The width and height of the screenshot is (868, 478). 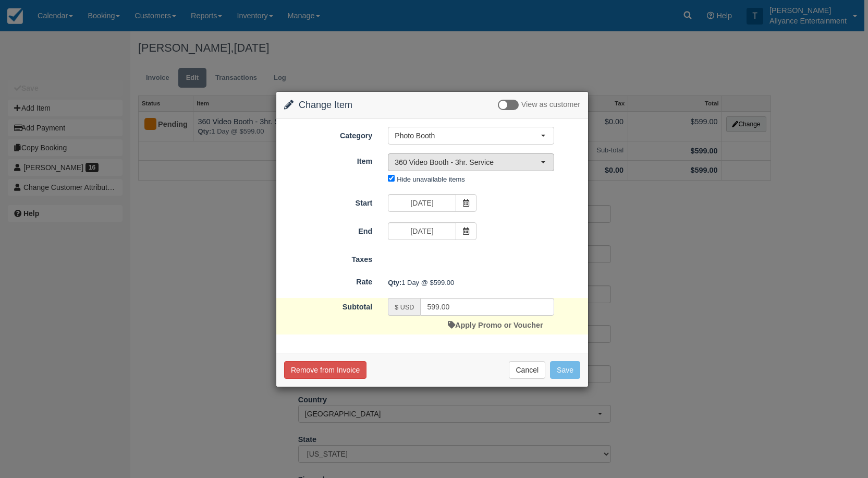 I want to click on label: Taxes, so click(x=328, y=257).